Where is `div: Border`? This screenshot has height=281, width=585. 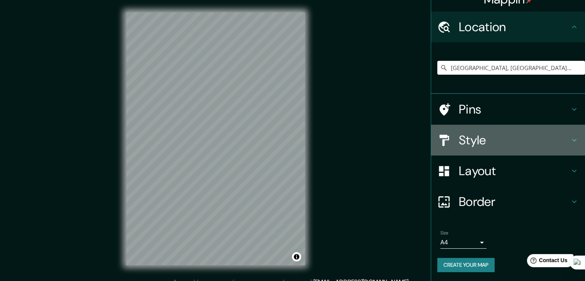 div: Border is located at coordinates (508, 201).